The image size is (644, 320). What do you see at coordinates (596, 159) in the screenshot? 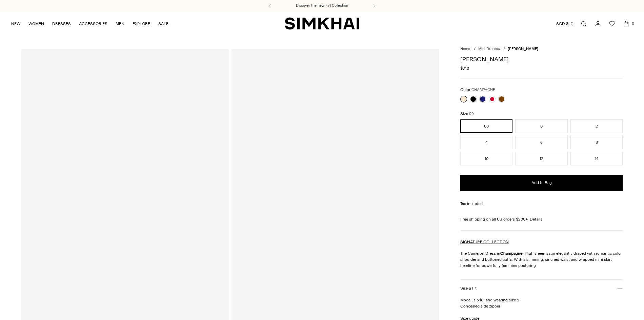
I see `button: 14` at bounding box center [596, 159].